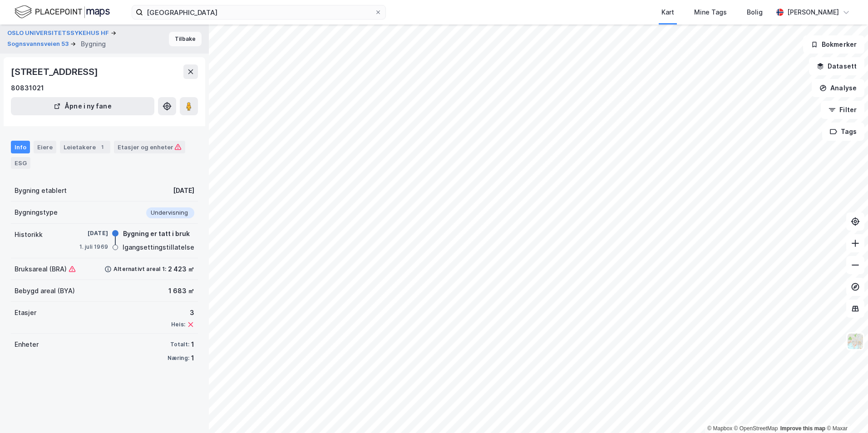 The width and height of the screenshot is (868, 433). What do you see at coordinates (159, 248) in the screenshot?
I see `div: Igangsettingstillatelse` at bounding box center [159, 248].